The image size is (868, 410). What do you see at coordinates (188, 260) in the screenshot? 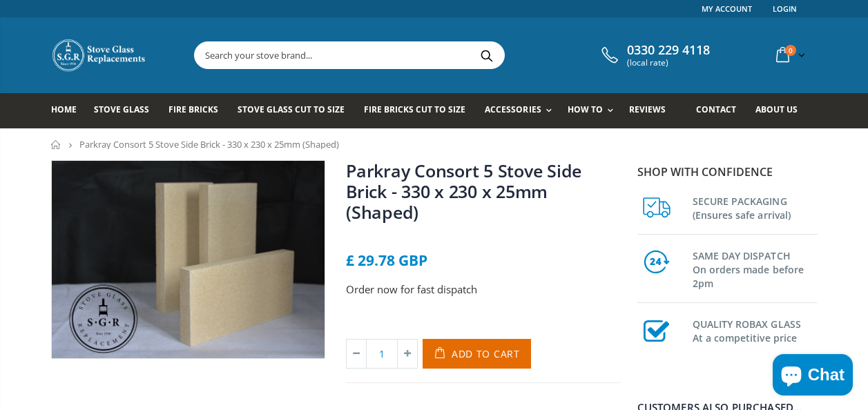
I see `img: 3_fire_bricks-2-min_3b531a19-e648-424c-8733-28077bb5a9be_800x_crop_center.jpg` at bounding box center [188, 260].